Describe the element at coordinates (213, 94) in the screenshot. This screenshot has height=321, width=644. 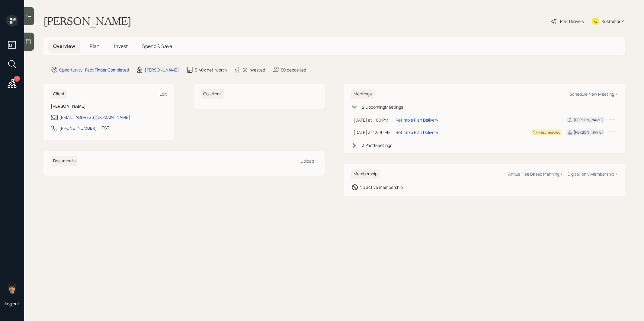
I see `h6: Co-client` at that location.